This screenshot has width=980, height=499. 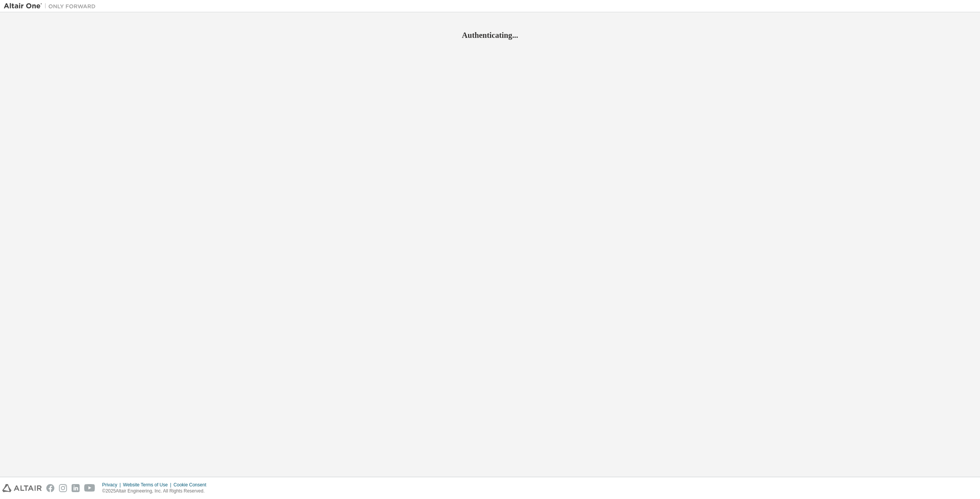 I want to click on img: altair_logo.svg, so click(x=22, y=488).